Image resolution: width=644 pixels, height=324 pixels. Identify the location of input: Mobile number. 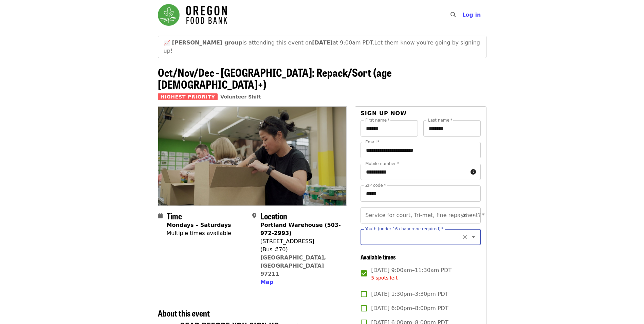
(414, 172).